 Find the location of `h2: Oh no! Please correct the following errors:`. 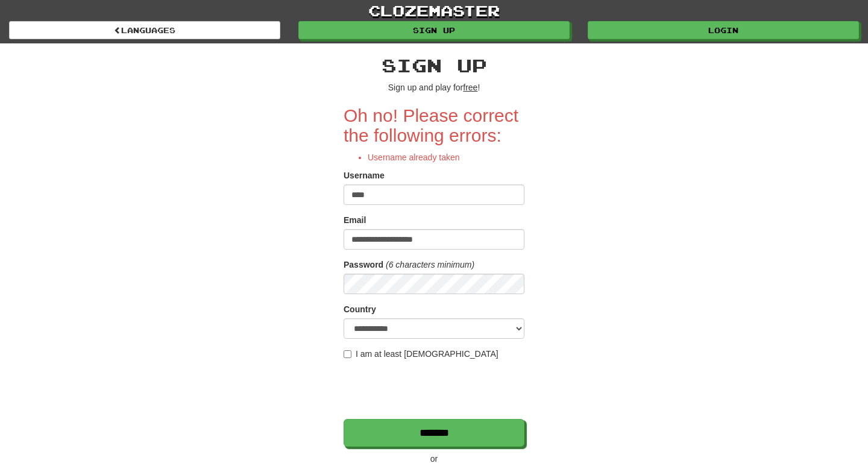

h2: Oh no! Please correct the following errors: is located at coordinates (434, 125).